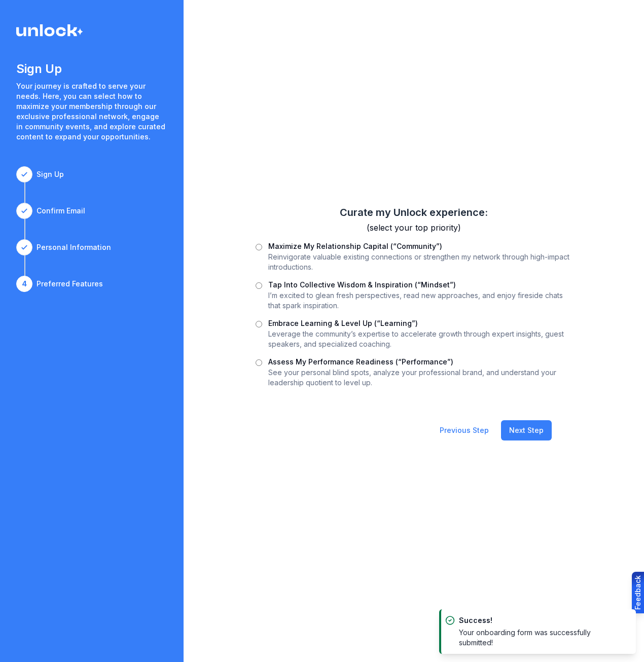 The width and height of the screenshot is (644, 662). I want to click on div: Preferred Features, so click(69, 284).